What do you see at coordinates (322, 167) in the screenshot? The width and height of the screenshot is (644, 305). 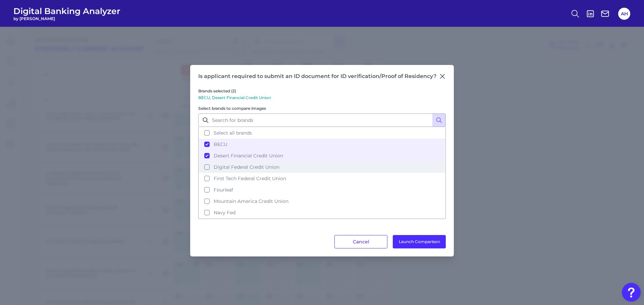 I see `button: Digital Federal Credit Union` at bounding box center [322, 167].